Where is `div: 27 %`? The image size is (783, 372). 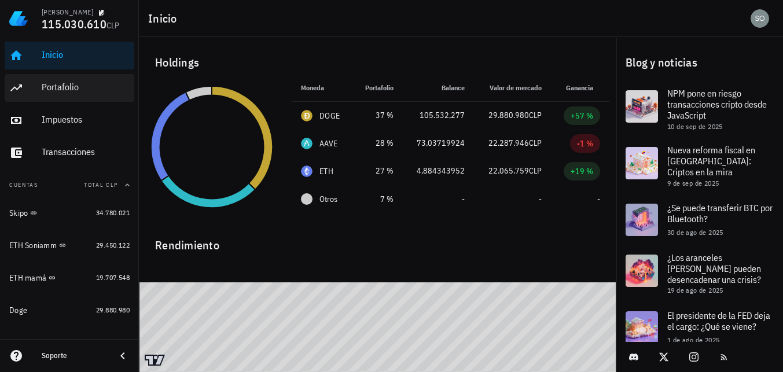
div: 27 % is located at coordinates (378, 171).